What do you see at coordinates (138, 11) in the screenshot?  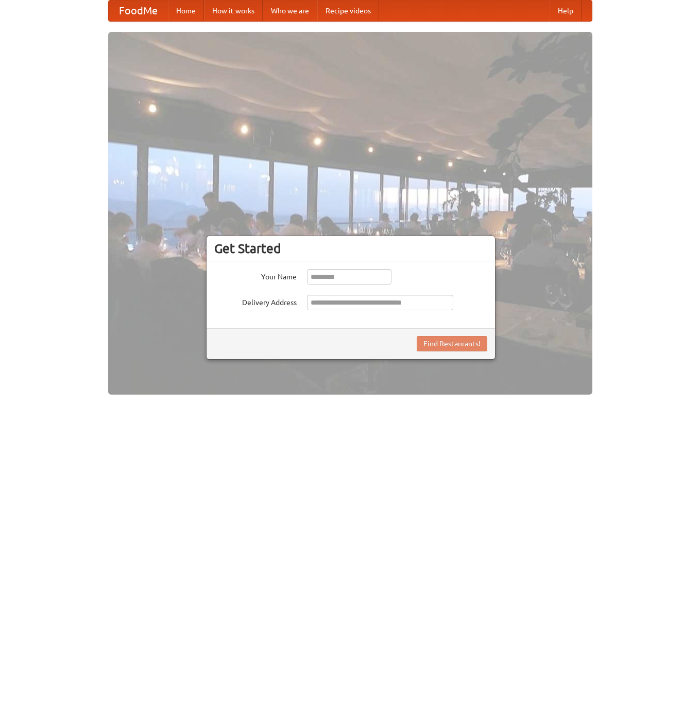 I see `a: FoodMe` at bounding box center [138, 11].